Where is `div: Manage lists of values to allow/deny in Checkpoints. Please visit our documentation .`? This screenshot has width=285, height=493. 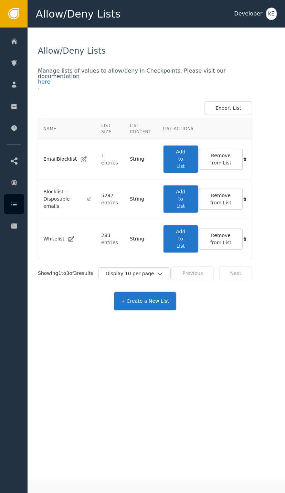 div: Manage lists of values to allow/deny in Checkpoints. Please visit our documentation . is located at coordinates (145, 79).